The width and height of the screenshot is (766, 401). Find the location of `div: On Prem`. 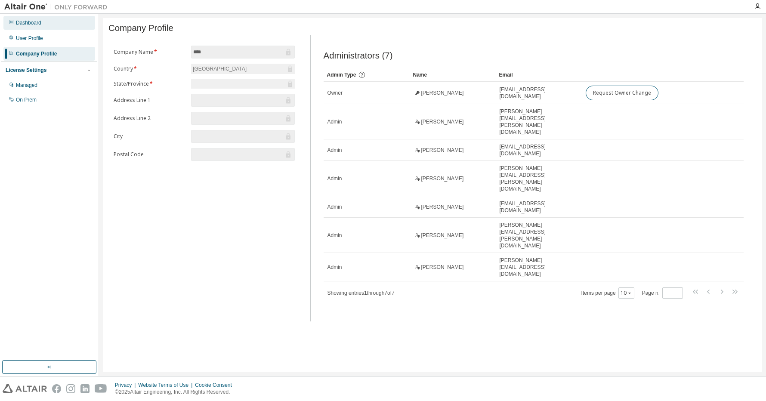

div: On Prem is located at coordinates (26, 100).